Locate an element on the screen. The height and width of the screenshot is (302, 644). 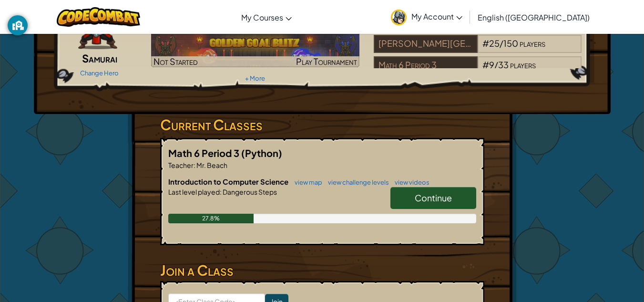
span: Last level played is located at coordinates (194, 192).